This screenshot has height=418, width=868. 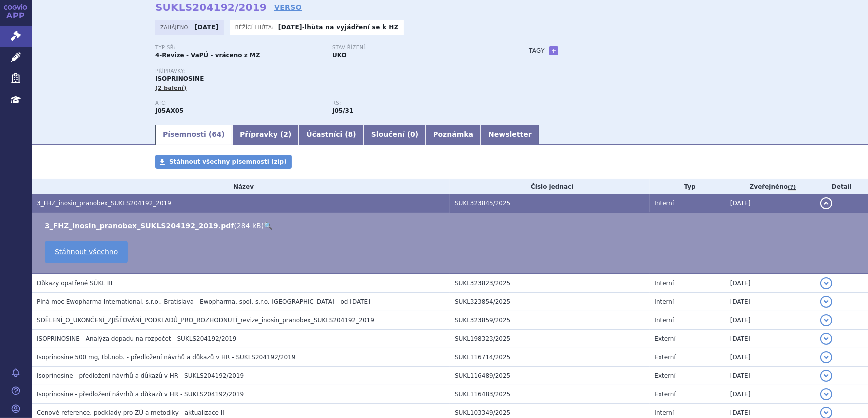 I want to click on p: ATC:, so click(x=239, y=104).